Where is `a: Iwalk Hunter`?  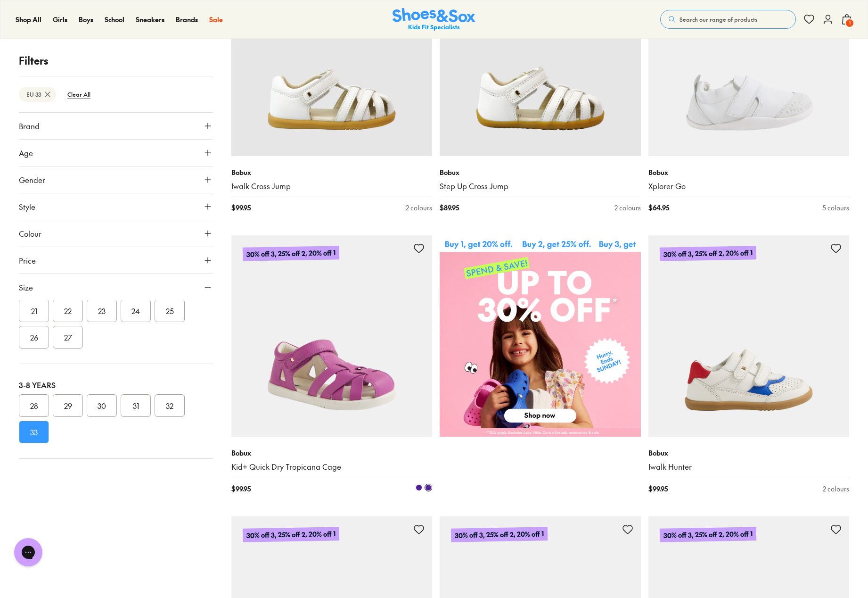 a: Iwalk Hunter is located at coordinates (749, 467).